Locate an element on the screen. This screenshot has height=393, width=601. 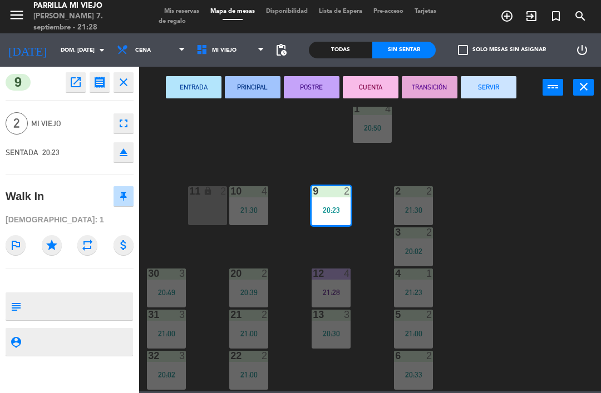
div: 21:23 is located at coordinates (413, 293).